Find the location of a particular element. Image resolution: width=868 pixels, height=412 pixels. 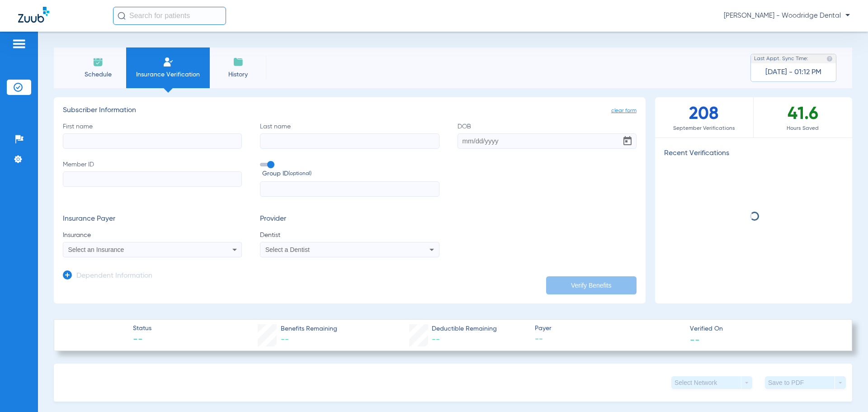

span: Last Appt. Sync Time: is located at coordinates (781, 58).